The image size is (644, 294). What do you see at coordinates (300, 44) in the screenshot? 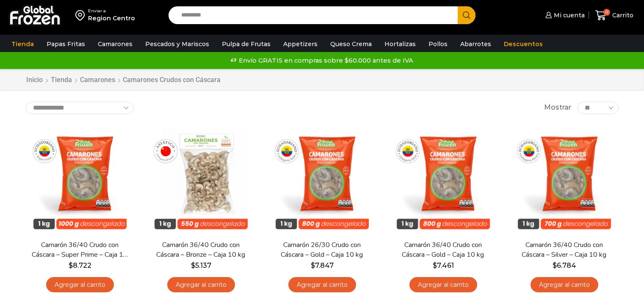
I see `a: Appetizers` at bounding box center [300, 44].